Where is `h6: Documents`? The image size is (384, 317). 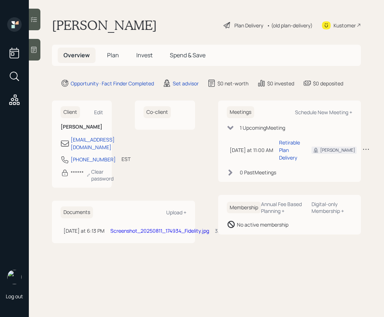
h6: Documents is located at coordinates (77, 212).